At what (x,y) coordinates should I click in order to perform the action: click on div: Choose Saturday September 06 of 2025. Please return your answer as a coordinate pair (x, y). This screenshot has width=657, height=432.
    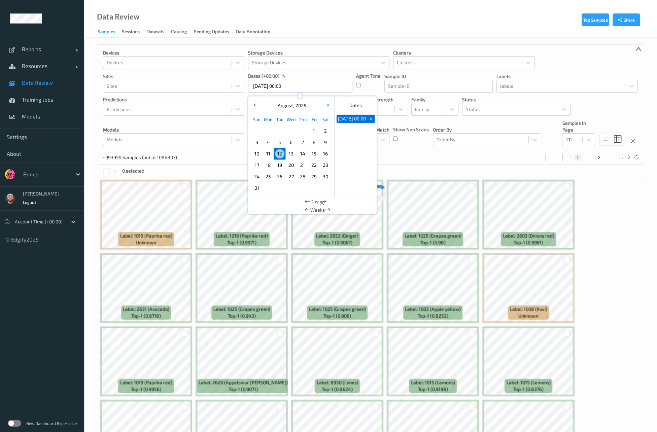
    Looking at the image, I should click on (326, 188).